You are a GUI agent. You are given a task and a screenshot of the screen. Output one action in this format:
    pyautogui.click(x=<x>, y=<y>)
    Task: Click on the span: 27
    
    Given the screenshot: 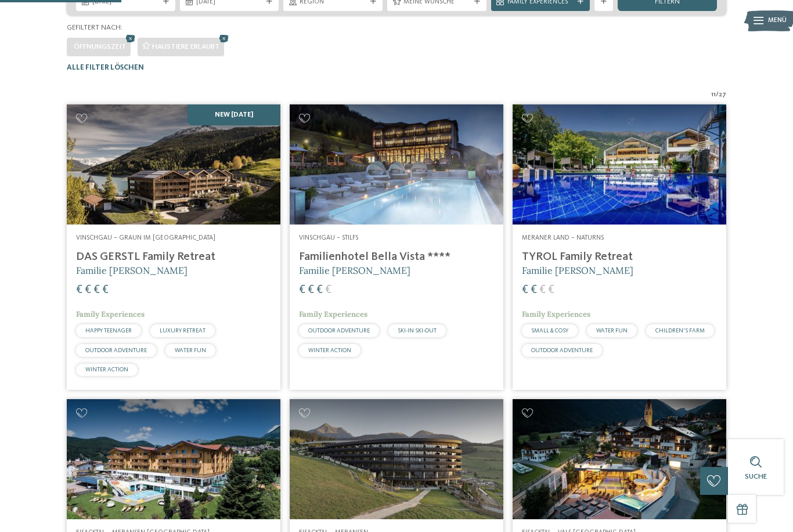 What is the action you would take?
    pyautogui.click(x=722, y=95)
    